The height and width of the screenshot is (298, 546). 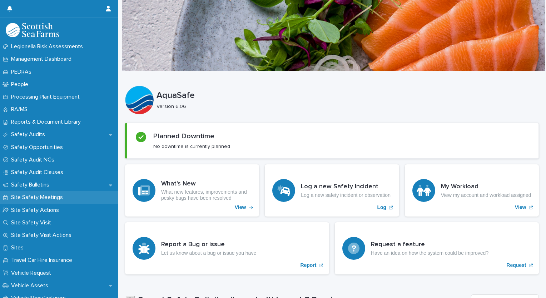 What do you see at coordinates (430, 253) in the screenshot?
I see `p: Have an idea on how the system could be improved?` at bounding box center [430, 253].